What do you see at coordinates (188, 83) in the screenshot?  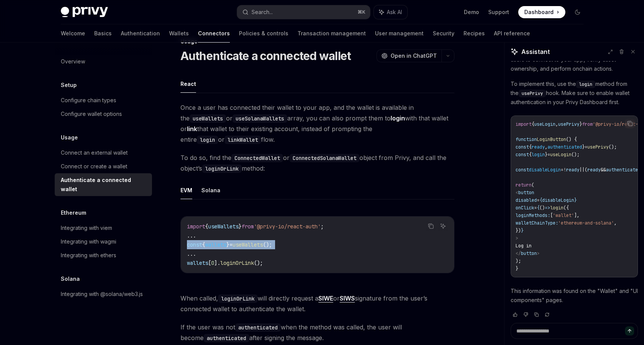 I see `button: React` at bounding box center [188, 83].